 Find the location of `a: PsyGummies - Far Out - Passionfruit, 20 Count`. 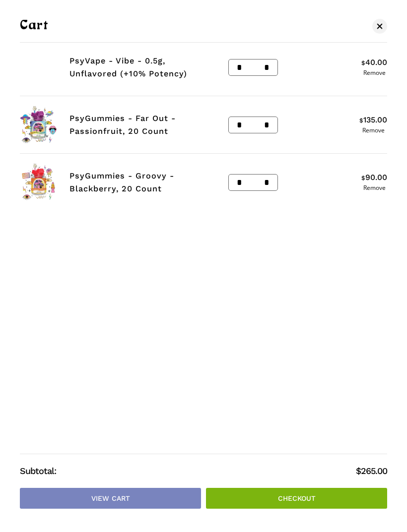

a: PsyGummies - Far Out - Passionfruit, 20 Count is located at coordinates (123, 124).